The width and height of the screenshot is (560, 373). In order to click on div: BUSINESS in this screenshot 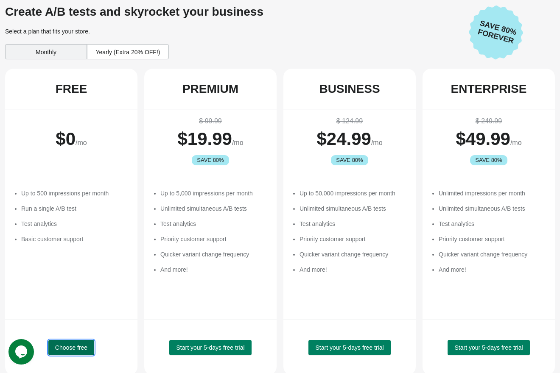, I will do `click(349, 89)`.